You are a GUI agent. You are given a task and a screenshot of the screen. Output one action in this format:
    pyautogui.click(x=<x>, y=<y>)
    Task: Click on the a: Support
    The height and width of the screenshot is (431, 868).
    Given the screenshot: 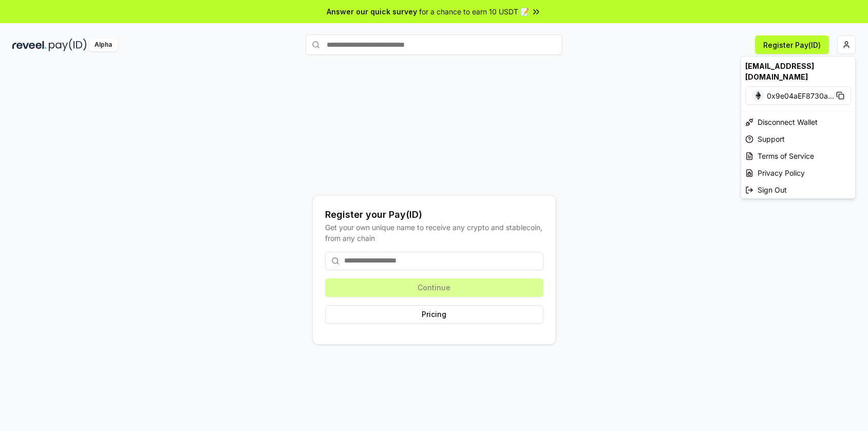 What is the action you would take?
    pyautogui.click(x=798, y=139)
    